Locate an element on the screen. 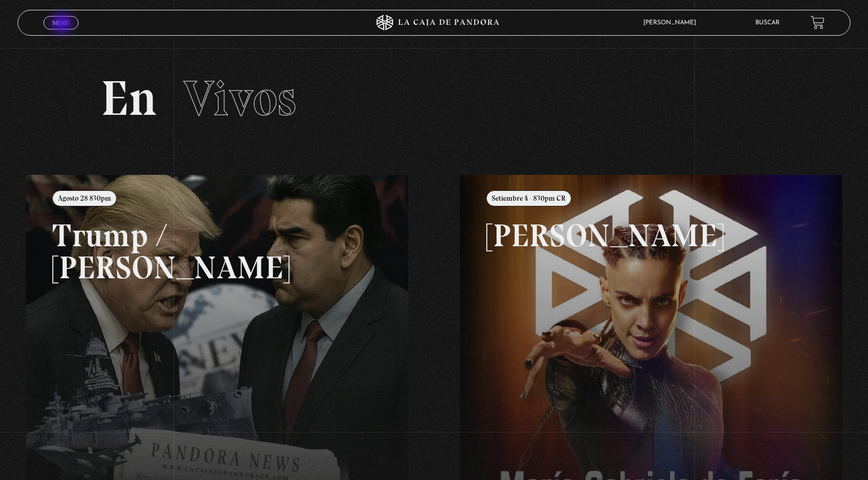  h2: En is located at coordinates (434, 98).